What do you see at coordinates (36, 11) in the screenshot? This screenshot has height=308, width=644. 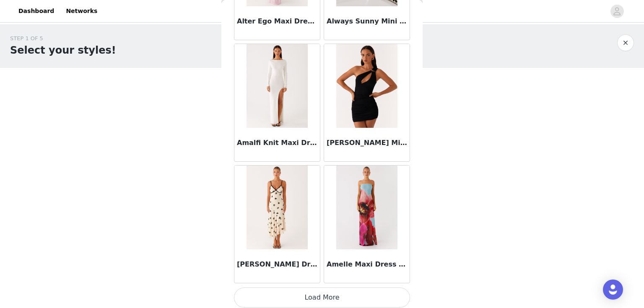 I see `a: Dashboard` at bounding box center [36, 11].